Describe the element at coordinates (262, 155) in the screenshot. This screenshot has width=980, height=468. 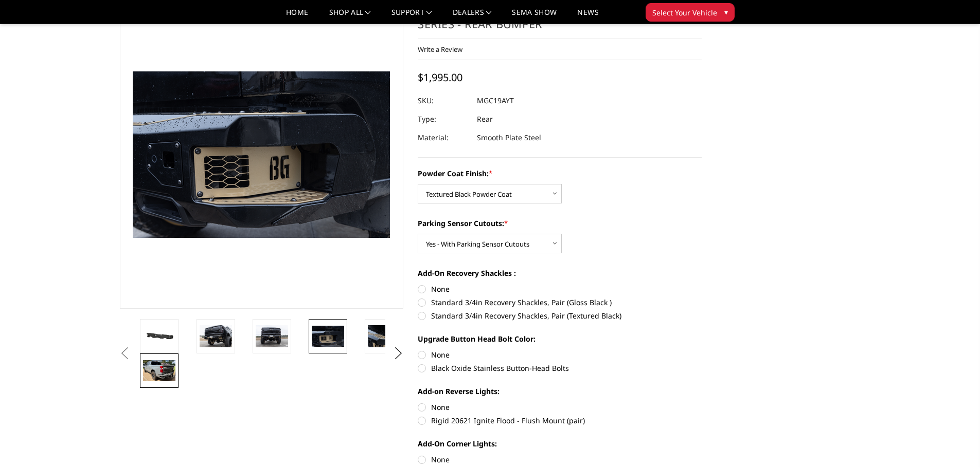
I see `a: 2019-2025 Chevrolet/GMC 1500 - Freedom Series - Rear Bumper` at that location.